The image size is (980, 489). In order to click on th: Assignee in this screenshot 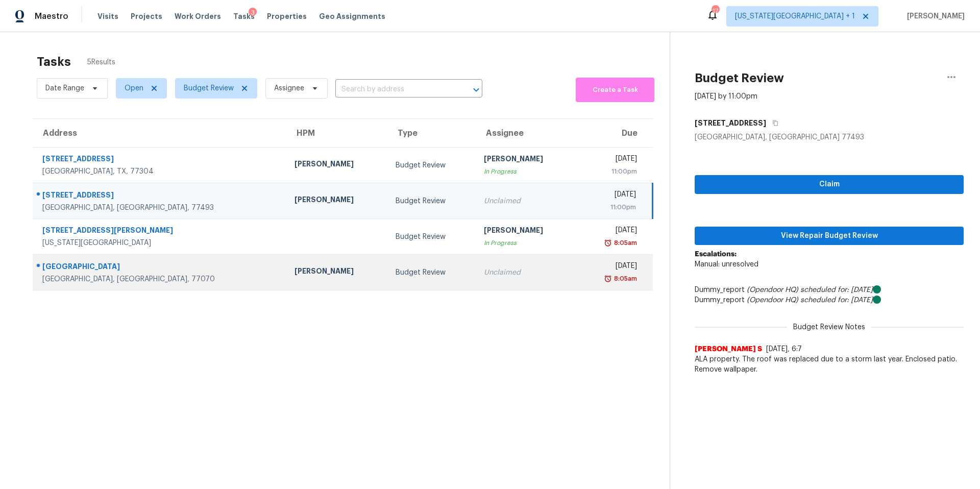, I will do `click(526, 134)`.